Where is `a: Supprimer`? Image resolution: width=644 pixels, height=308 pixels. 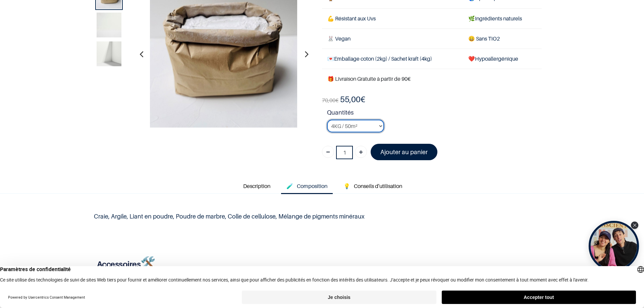 a: Supprimer is located at coordinates (328, 152).